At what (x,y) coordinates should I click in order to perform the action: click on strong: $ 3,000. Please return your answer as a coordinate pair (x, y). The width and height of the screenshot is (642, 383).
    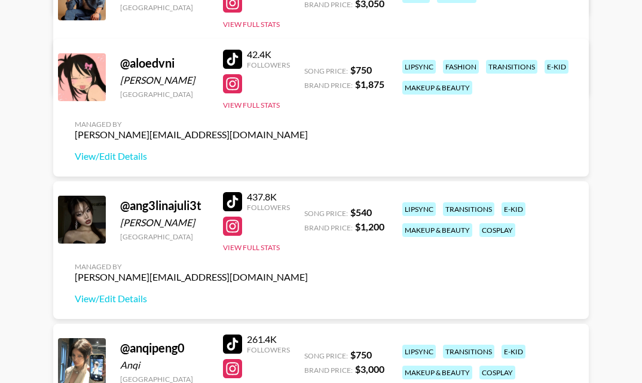
    Looking at the image, I should click on (370, 368).